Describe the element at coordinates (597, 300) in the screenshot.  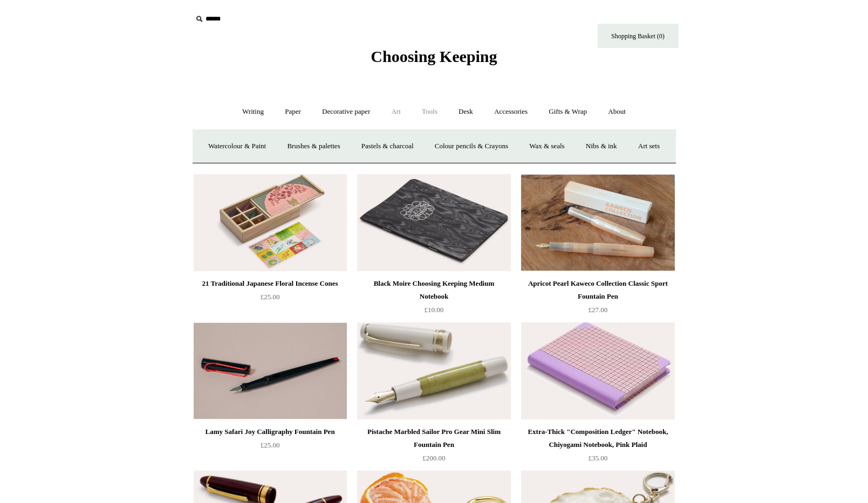
I see `a: Apricot Pearl Kaweco Collection Classic Sport Fountain Pen £27.00` at that location.